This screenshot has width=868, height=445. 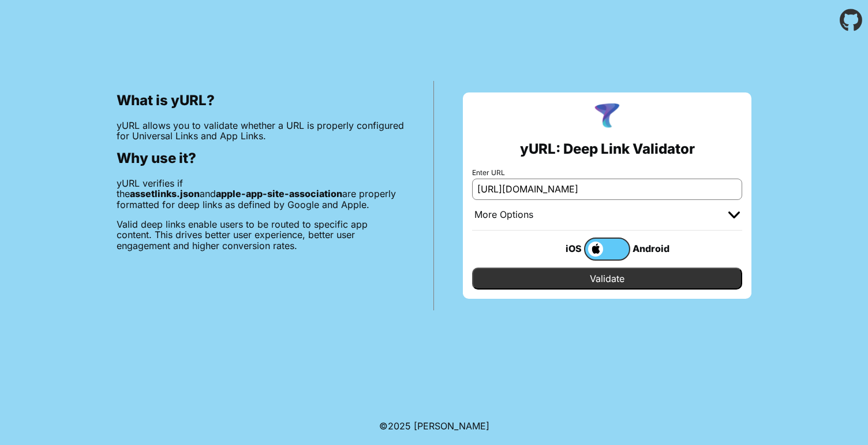 What do you see at coordinates (607, 278) in the screenshot?
I see `input: Validate` at bounding box center [607, 278].